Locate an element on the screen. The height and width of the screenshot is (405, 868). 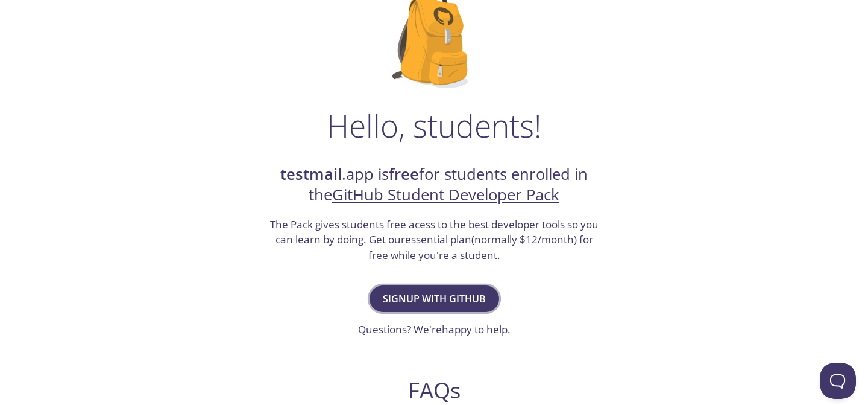
a: happy to help is located at coordinates (474, 329).